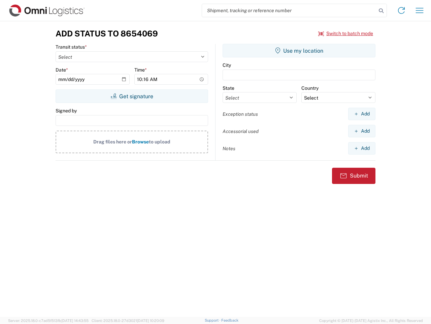 This screenshot has width=431, height=324. I want to click on h3: Add Status to 8654069, so click(107, 33).